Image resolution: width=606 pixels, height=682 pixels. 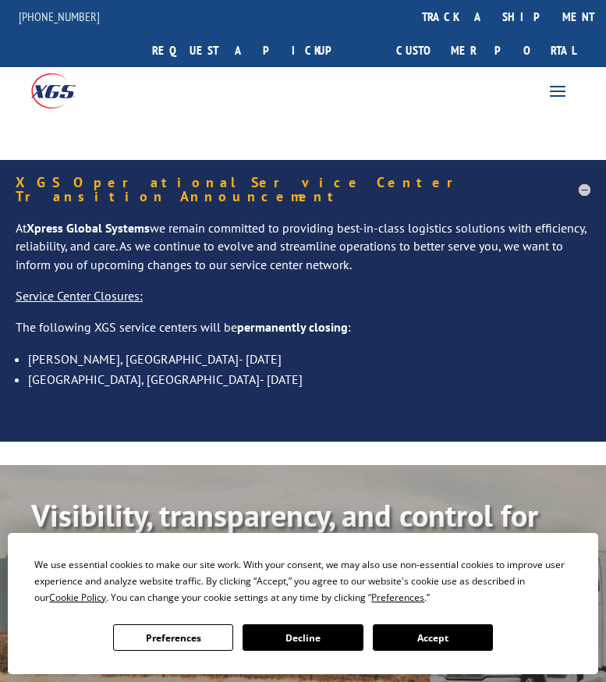 What do you see at coordinates (303, 253) in the screenshot?
I see `p: At we remain committed to providing best-in-class logistics solutions with efficiency, reliabilit...` at bounding box center [303, 253].